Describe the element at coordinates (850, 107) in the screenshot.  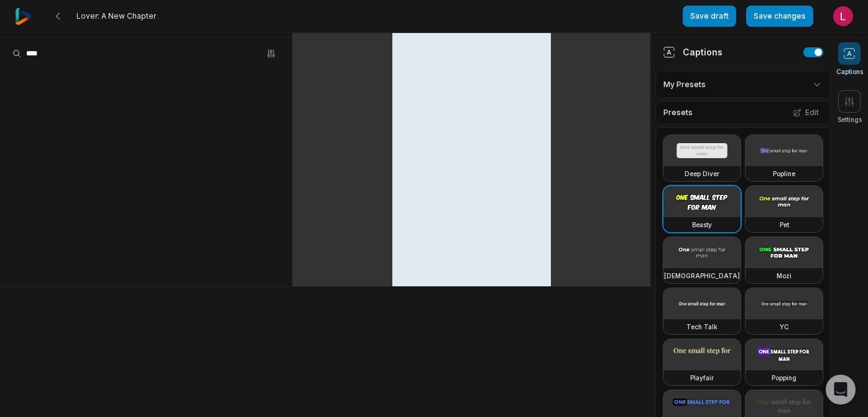
I see `button: Settings` at that location.